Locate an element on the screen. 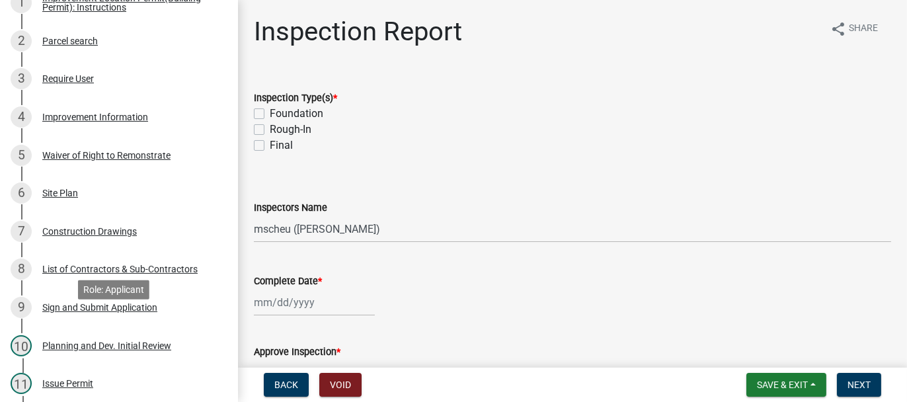 The width and height of the screenshot is (907, 402). div: 3 is located at coordinates (21, 79).